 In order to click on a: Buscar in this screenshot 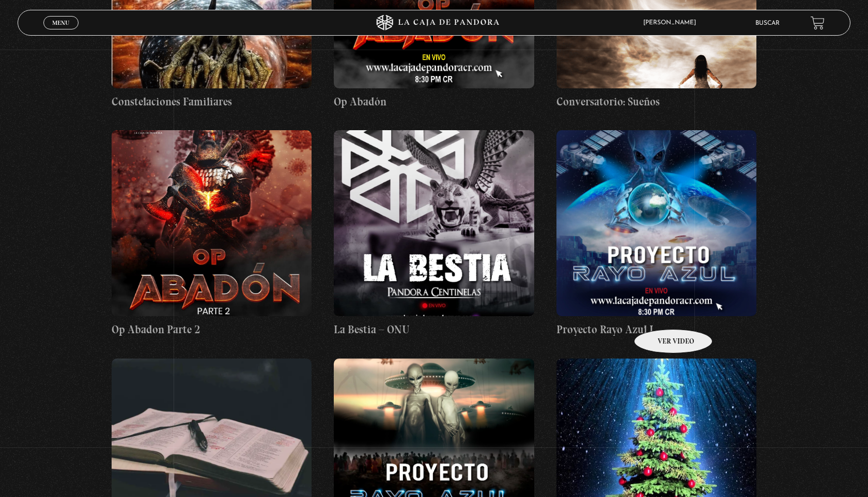, I will do `click(767, 23)`.